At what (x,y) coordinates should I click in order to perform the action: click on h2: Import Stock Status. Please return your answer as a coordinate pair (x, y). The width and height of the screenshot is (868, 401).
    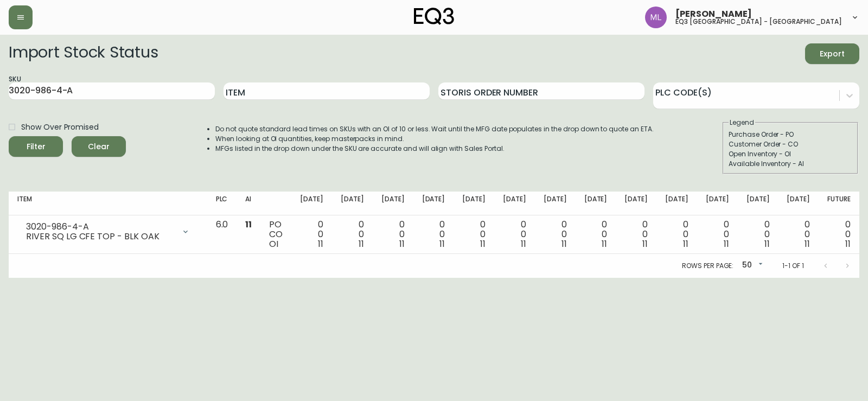
    Looking at the image, I should click on (83, 54).